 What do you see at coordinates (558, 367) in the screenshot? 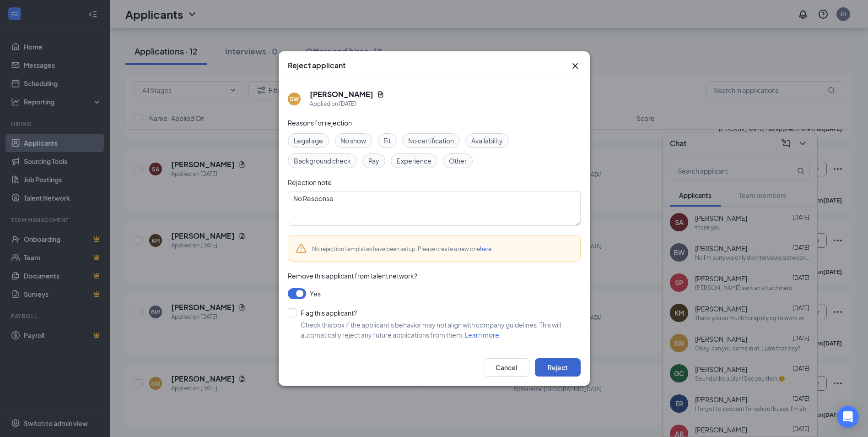
I see `button: Reject` at bounding box center [558, 367].